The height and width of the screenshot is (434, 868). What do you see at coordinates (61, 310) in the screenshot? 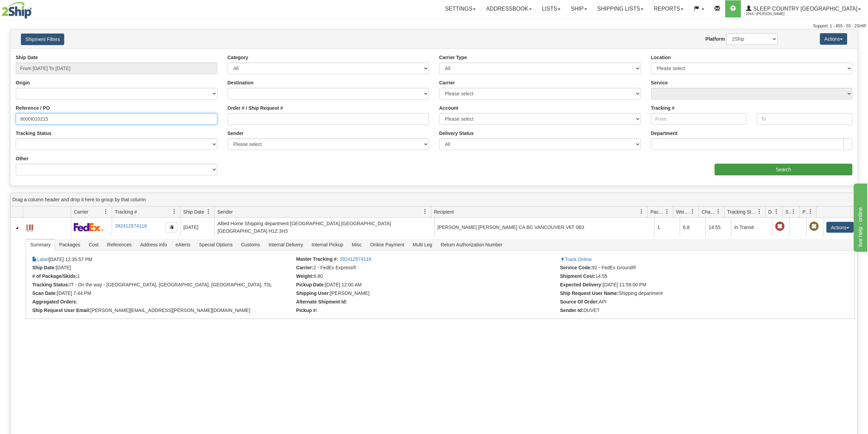
I see `strong: Ship Request User Email:` at bounding box center [61, 310].